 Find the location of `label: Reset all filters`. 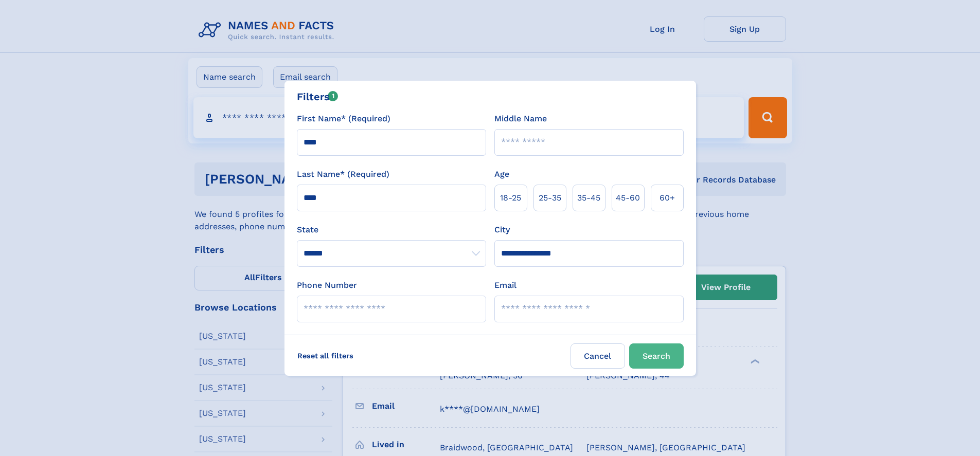

label: Reset all filters is located at coordinates (325, 355).